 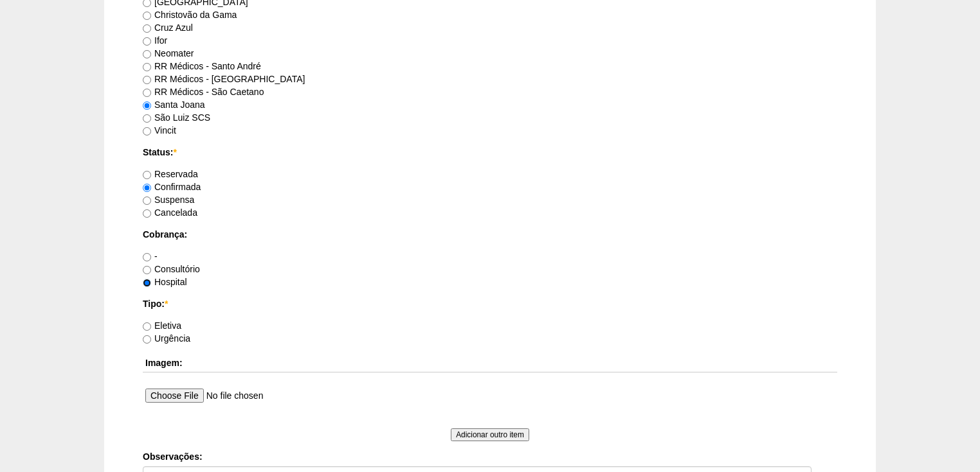 What do you see at coordinates (146, 283) in the screenshot?
I see `input: Hospital` at bounding box center [146, 283].